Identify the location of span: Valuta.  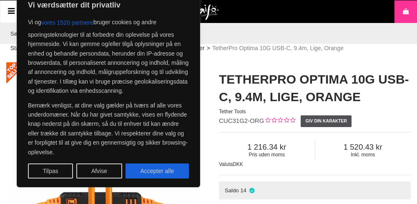
(226, 164).